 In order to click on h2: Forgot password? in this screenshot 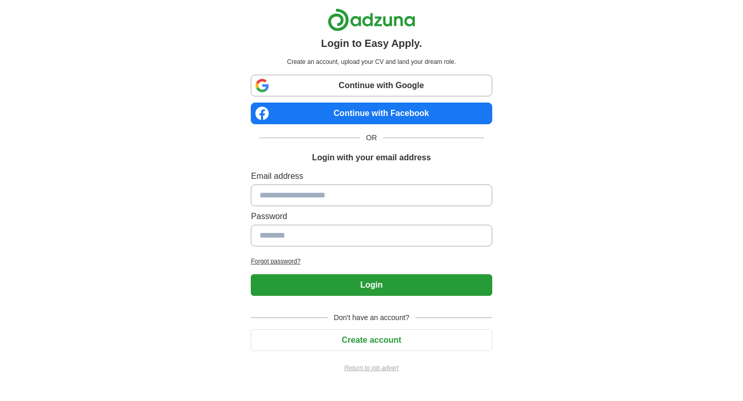, I will do `click(371, 262)`.